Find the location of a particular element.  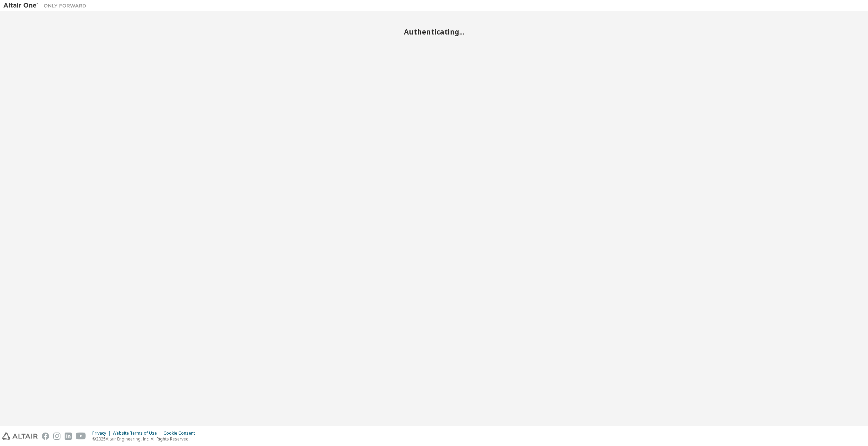

img: Altair One is located at coordinates (46, 6).